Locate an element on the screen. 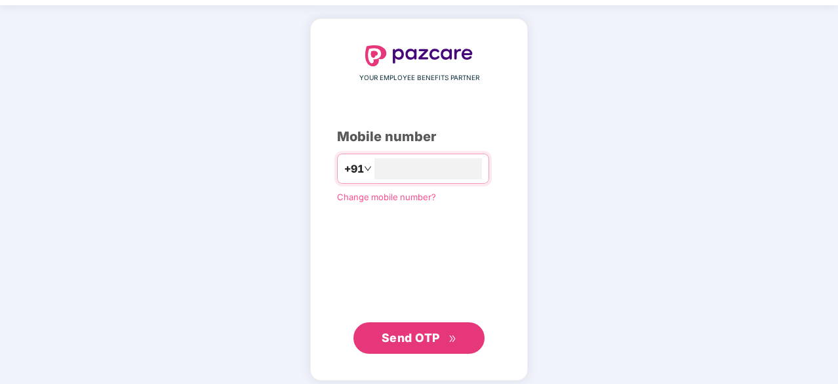 The image size is (838, 384). button: Send OTPdouble-right is located at coordinates (419, 338).